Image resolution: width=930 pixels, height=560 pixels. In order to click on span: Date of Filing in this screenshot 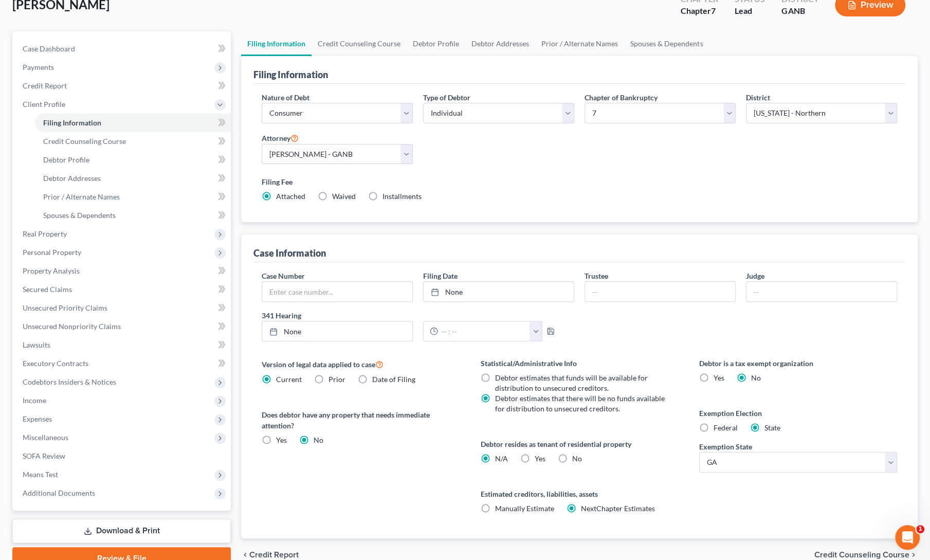, I will do `click(394, 379)`.